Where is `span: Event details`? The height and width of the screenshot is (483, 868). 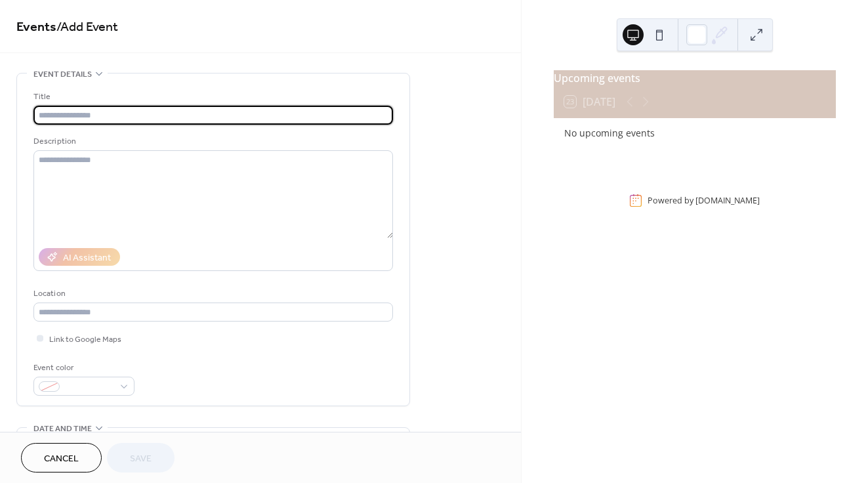 span: Event details is located at coordinates (62, 74).